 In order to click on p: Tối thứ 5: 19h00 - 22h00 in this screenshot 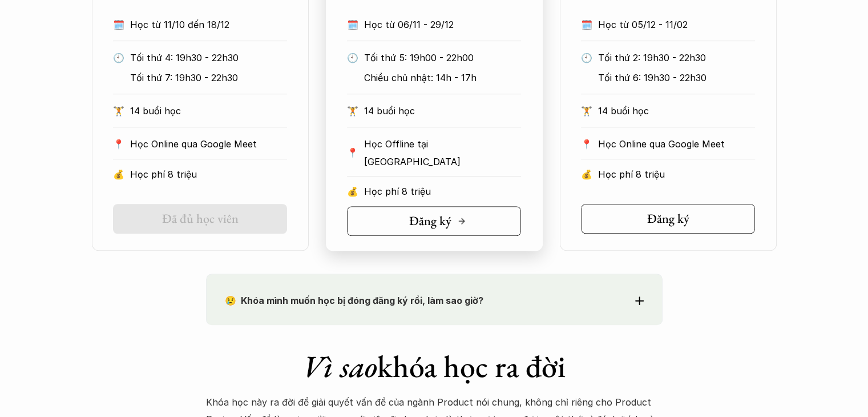, I will do `click(442, 58)`.